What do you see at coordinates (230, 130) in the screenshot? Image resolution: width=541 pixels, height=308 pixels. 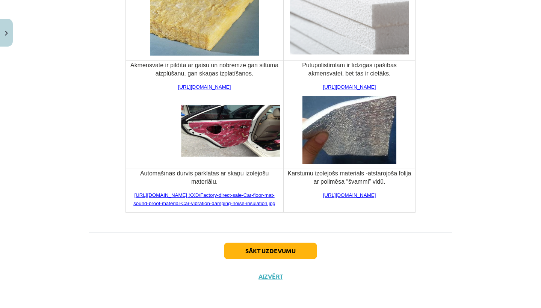 I see `img: Factory direct sale Car floor mat sound proof material Car vibration damping noise insulation|car...` at bounding box center [230, 130].